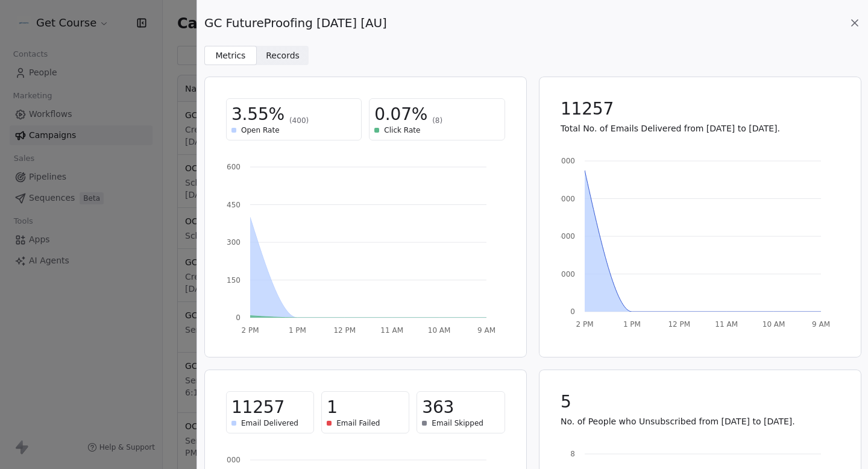 The width and height of the screenshot is (868, 469). Describe the element at coordinates (299, 120) in the screenshot. I see `span: (400)` at that location.